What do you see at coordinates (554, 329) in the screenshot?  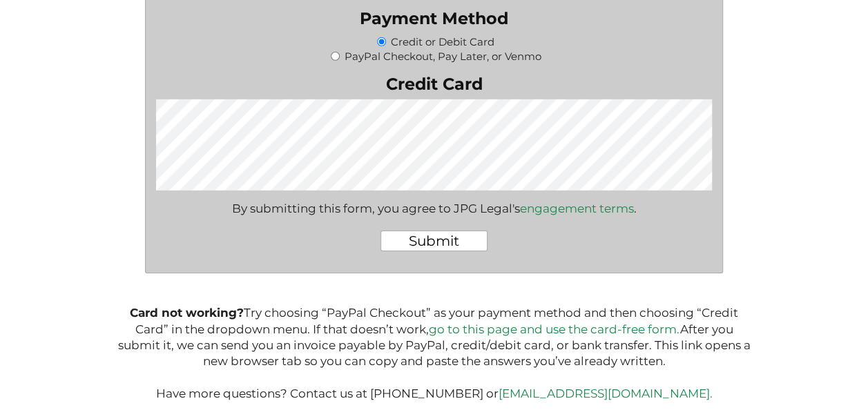 I see `a: go to this page and use the card-free form.` at bounding box center [554, 329].